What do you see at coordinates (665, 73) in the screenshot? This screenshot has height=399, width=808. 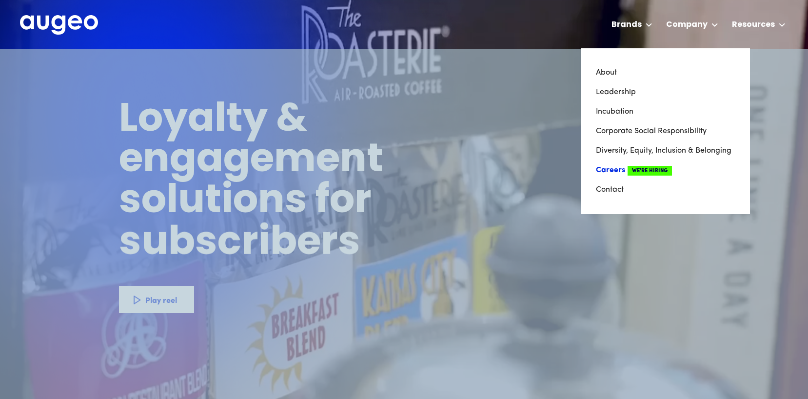 I see `a: About` at bounding box center [665, 73].